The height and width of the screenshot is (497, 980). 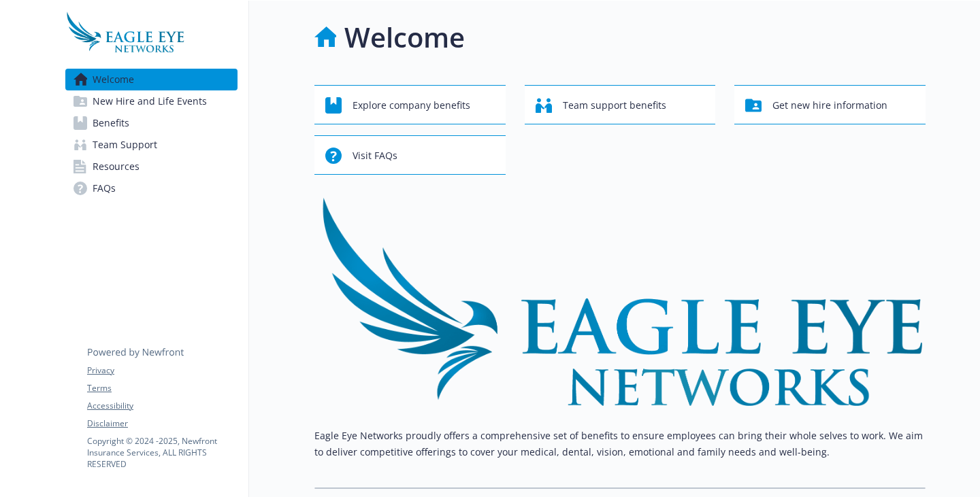 I want to click on p: Eagle Eye Networks proudly offers a comprehensive set of benefits to ensure employees can bring t..., so click(x=620, y=444).